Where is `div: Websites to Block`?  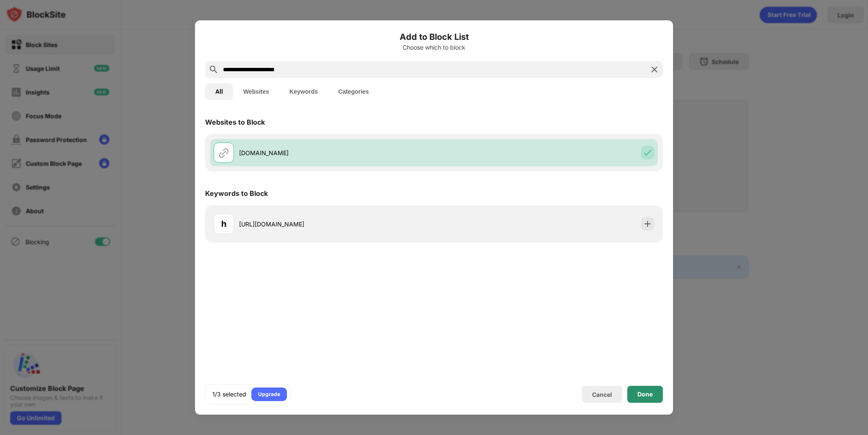
div: Websites to Block is located at coordinates (235, 122).